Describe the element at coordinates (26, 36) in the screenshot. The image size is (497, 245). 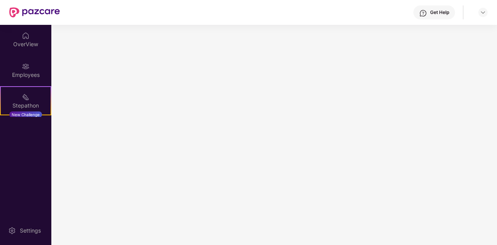
I see `img: svg+xml;base64,PHN2ZyBpZD0iSG9tZSIgeG1sbnM9Imh0dHA6Ly93d3cudzMub3JnLzIwMDAvc3ZnIiB3aWR0aD0iMjAiIG...` at that location.